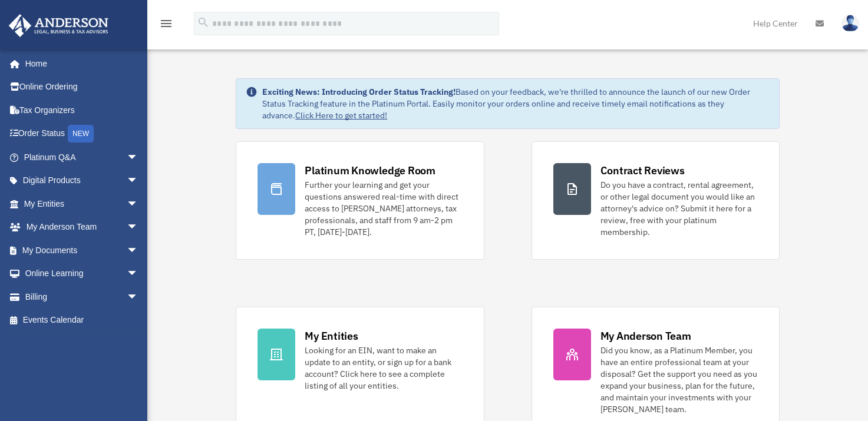 The width and height of the screenshot is (868, 421). What do you see at coordinates (341, 115) in the screenshot?
I see `a: Click Here to get started!` at bounding box center [341, 115].